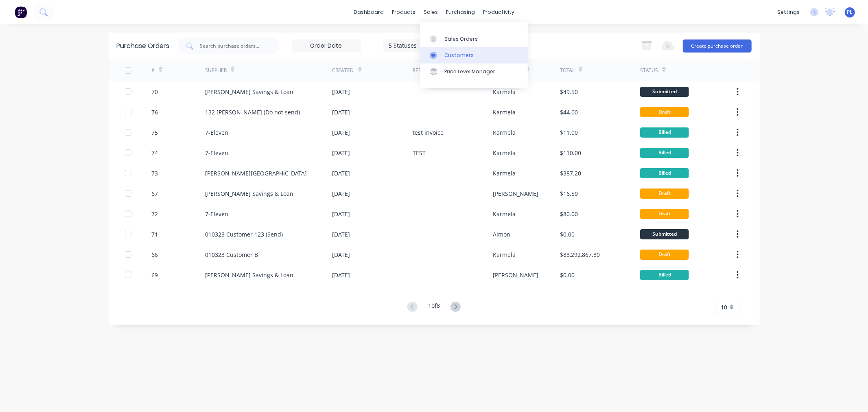  I want to click on a: Sales Orders, so click(474, 39).